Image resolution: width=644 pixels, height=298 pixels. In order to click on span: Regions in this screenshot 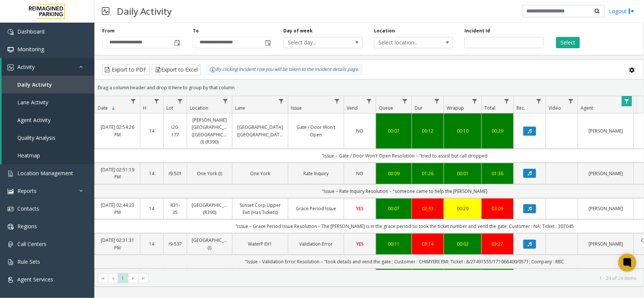, I will do `click(27, 226)`.